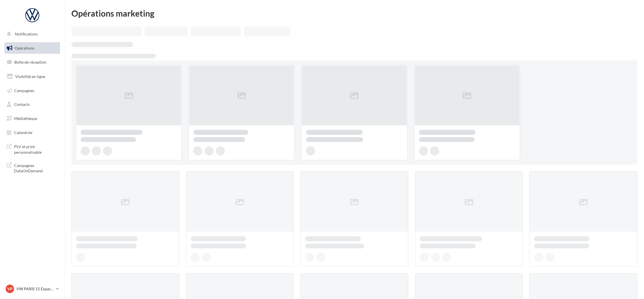 The height and width of the screenshot is (299, 644). I want to click on span: Boîte de réception, so click(31, 62).